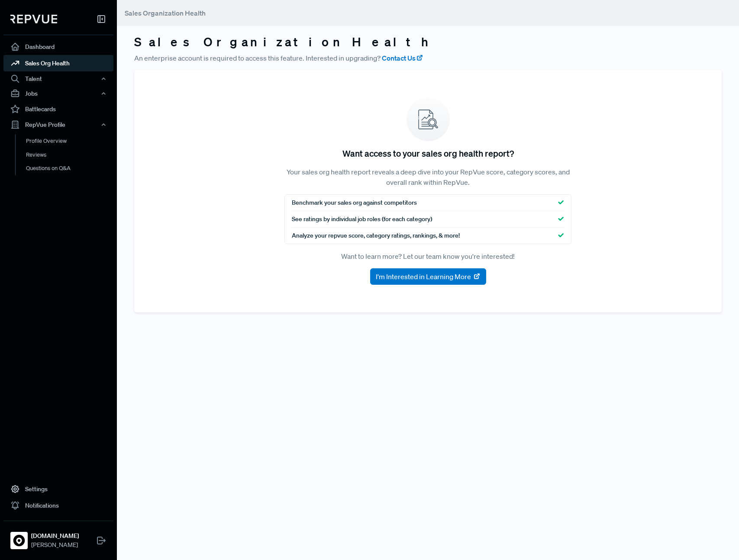  I want to click on a: I'm Interested in Learning More, so click(428, 277).